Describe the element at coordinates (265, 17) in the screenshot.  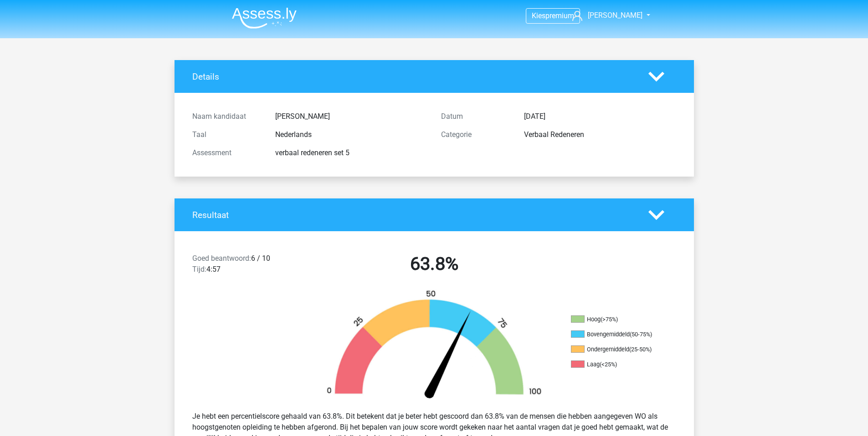
I see `img: Assessly` at that location.